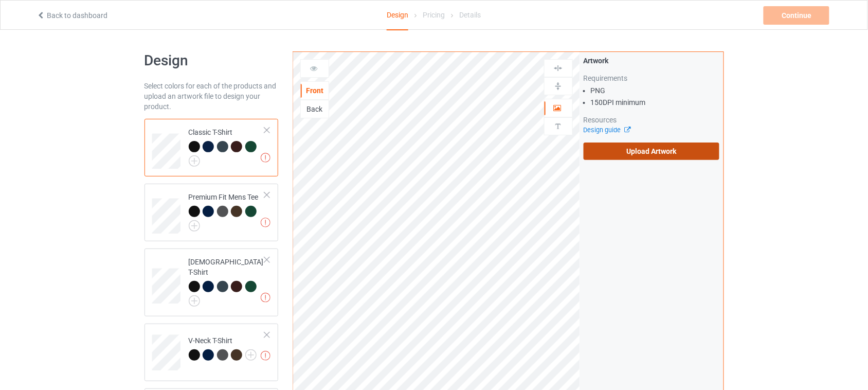 This screenshot has height=390, width=868. Describe the element at coordinates (606, 129) in the screenshot. I see `a: Design guide` at that location.